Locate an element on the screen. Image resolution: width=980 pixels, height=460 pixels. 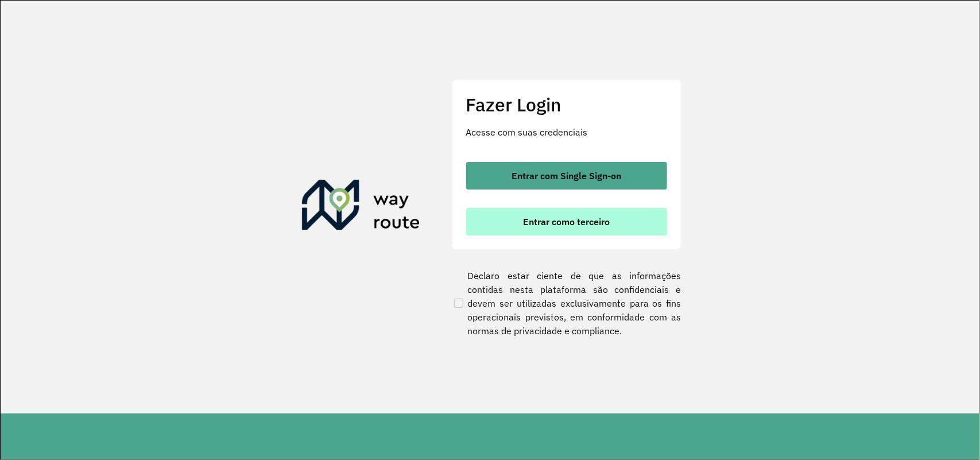
img: Roteirizador AmbevTech is located at coordinates (361, 207).